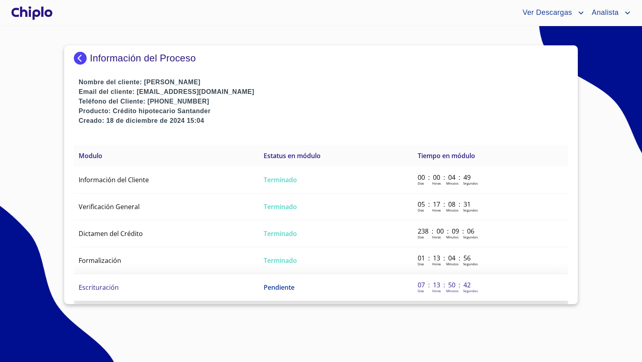 This screenshot has width=642, height=362. What do you see at coordinates (111, 234) in the screenshot?
I see `span: Dictamen del Crédito` at bounding box center [111, 234].